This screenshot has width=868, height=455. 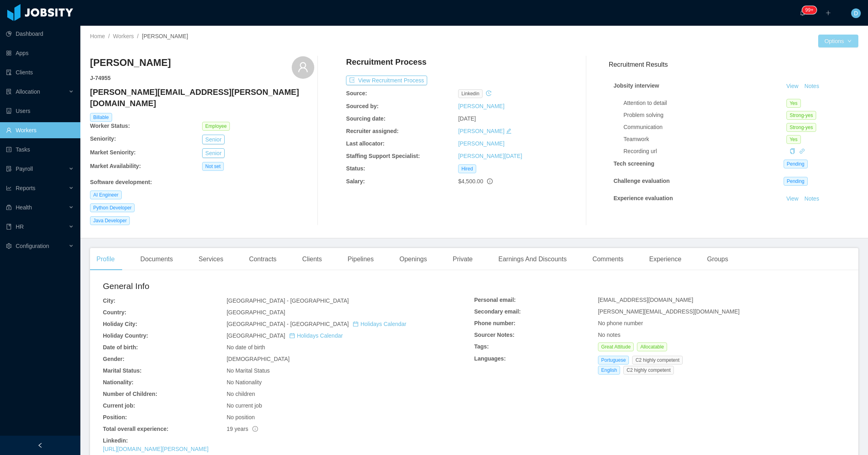 What do you see at coordinates (607, 259) in the screenshot?
I see `div: Comments` at bounding box center [607, 259].